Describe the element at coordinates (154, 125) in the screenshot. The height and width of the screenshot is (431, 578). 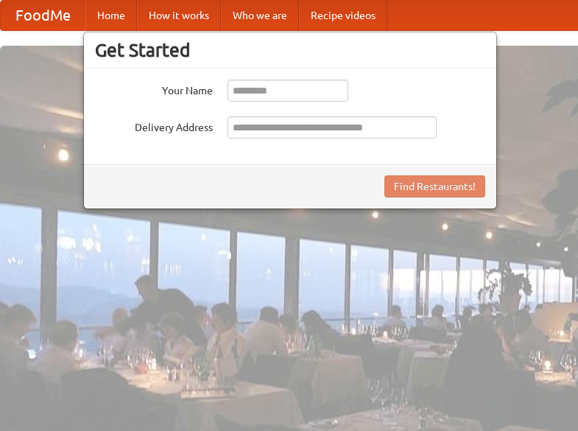
I see `label: Delivery Address` at that location.